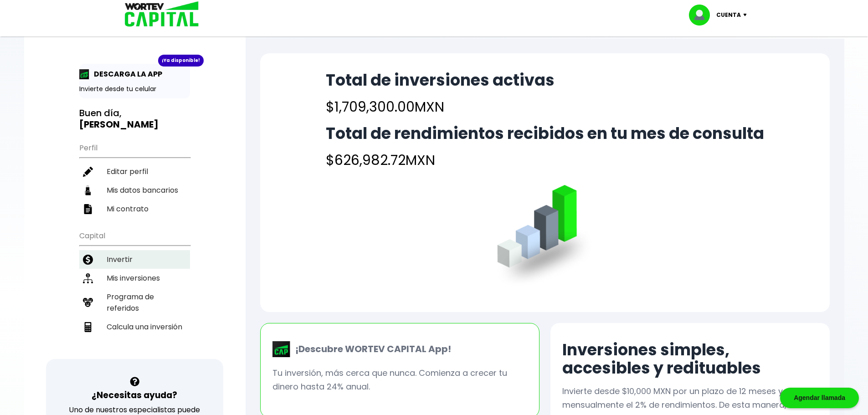 The width and height of the screenshot is (868, 415). I want to click on img: profile-image, so click(703, 15).